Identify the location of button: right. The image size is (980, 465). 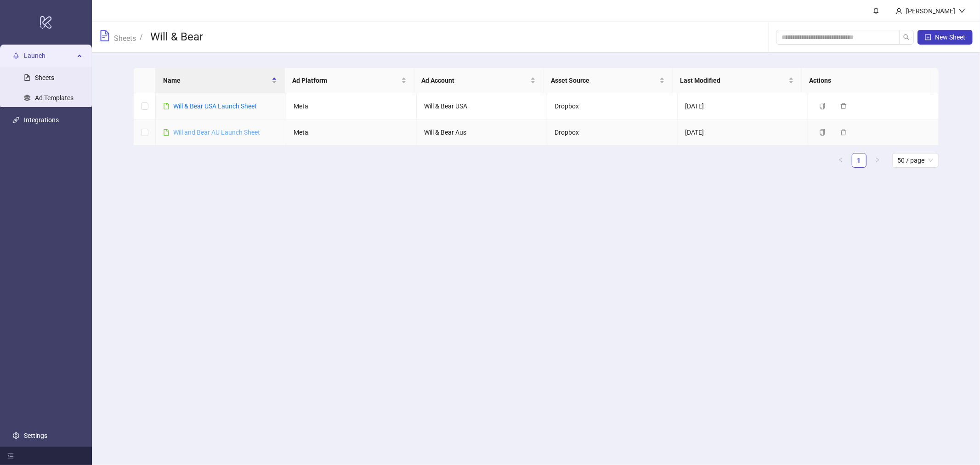
(877, 160).